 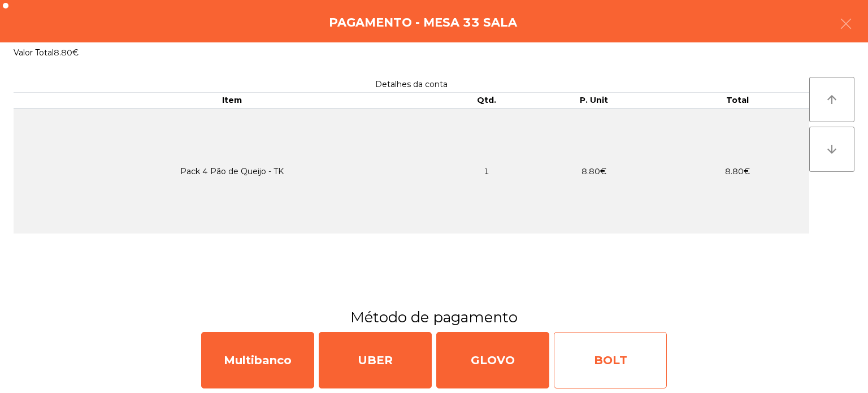 What do you see at coordinates (610, 360) in the screenshot?
I see `div: BOLT` at bounding box center [610, 360].